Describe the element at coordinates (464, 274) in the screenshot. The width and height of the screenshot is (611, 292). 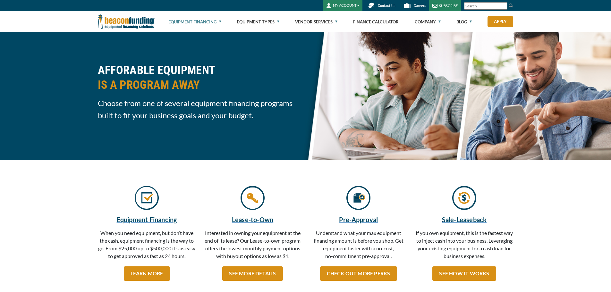
I see `a: SEE HOW IT WORKS` at that location.